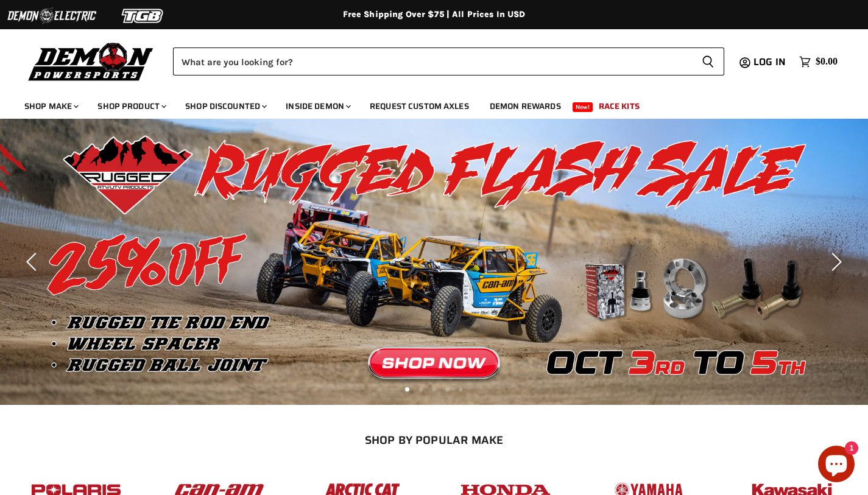 Image resolution: width=868 pixels, height=495 pixels. I want to click on a: Shop Discounted, so click(225, 106).